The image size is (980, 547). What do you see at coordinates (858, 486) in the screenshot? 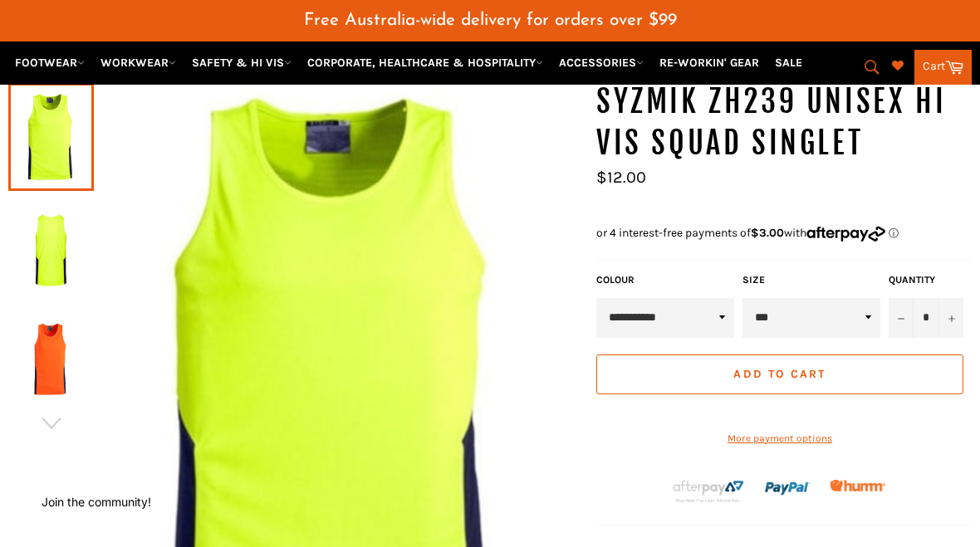
I see `img: Humm_core_logo_RGB-01_300x60px_small_195d8312-4386-4de7-b182-0ef9b6303a37.png` at bounding box center [858, 486].